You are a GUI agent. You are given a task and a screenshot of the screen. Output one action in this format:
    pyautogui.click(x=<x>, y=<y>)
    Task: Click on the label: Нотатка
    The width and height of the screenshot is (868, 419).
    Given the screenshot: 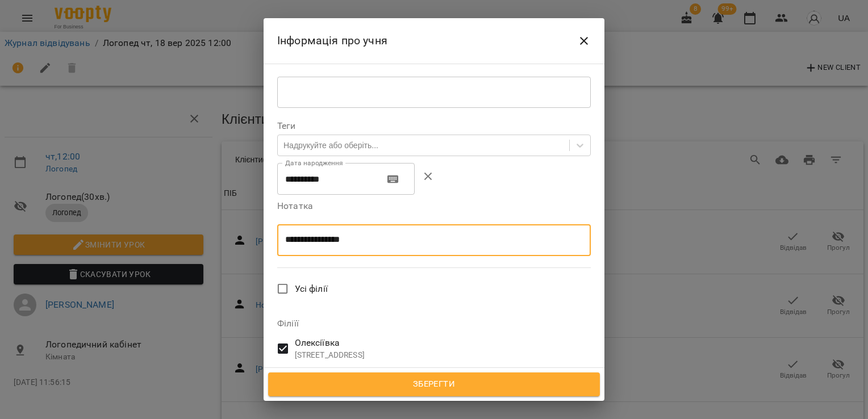 What is the action you would take?
    pyautogui.click(x=434, y=206)
    